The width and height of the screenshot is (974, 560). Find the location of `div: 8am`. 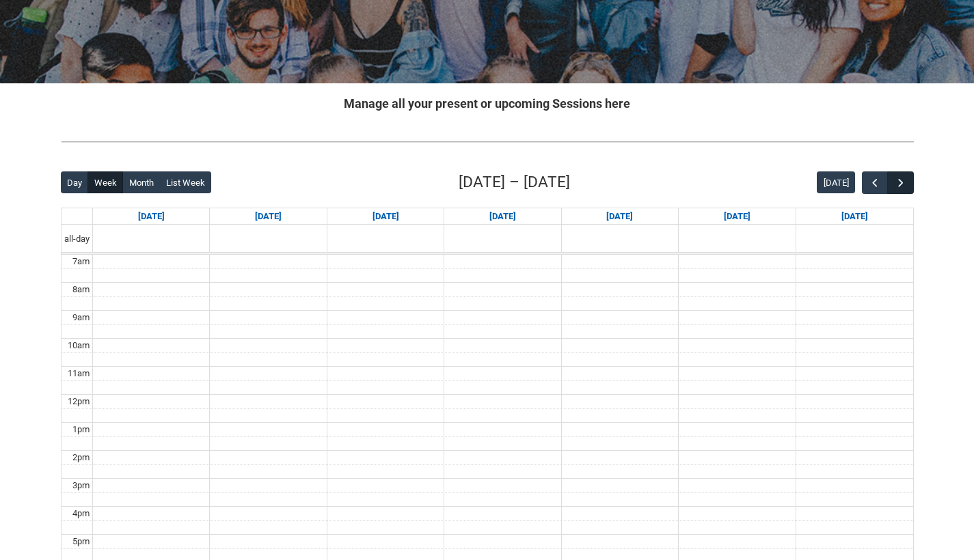

div: 8am is located at coordinates (81, 289).